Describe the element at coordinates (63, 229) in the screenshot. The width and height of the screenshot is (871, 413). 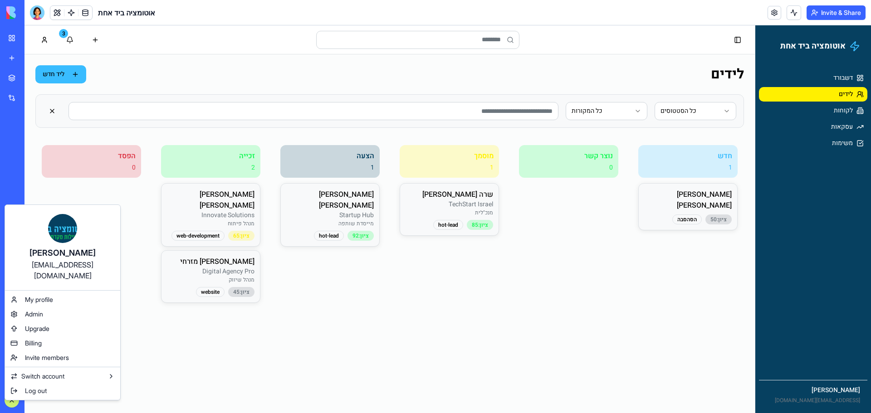
I see `img: %D7%90%D7%95%D7%98%D7%95%D7%9E%D7%A6%D7%99%D7%94_%D7%91%D7%99%D7%93_%D7%90%D7%97%D7%AA_-_%D7%9C%D...` at that location.